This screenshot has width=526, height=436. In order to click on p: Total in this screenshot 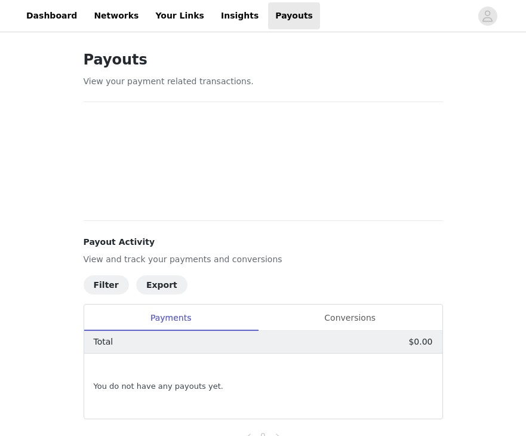, I will do `click(103, 341)`.